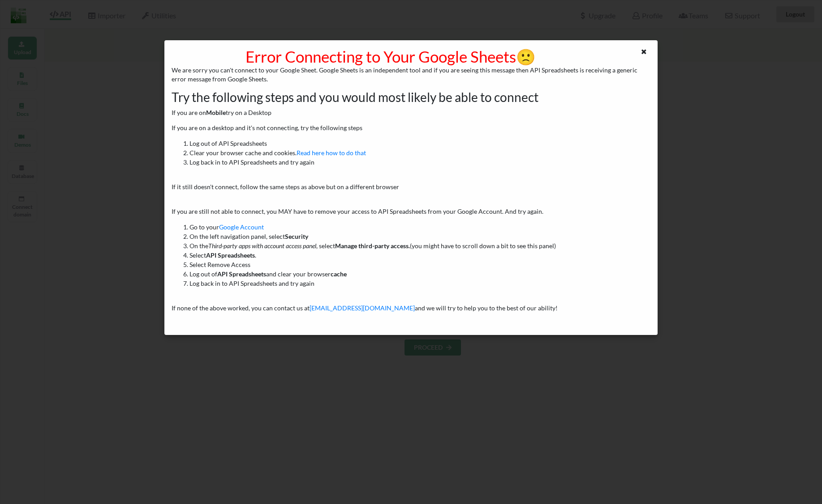 This screenshot has height=504, width=822. I want to click on p: If you are still not able to connect, you MAY have to remove your access to API Spreadsheets from..., so click(411, 212).